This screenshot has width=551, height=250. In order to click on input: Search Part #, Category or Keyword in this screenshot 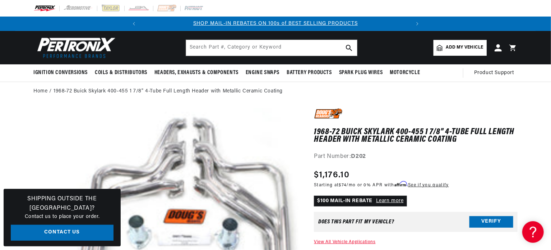, I will do `click(272, 48)`.